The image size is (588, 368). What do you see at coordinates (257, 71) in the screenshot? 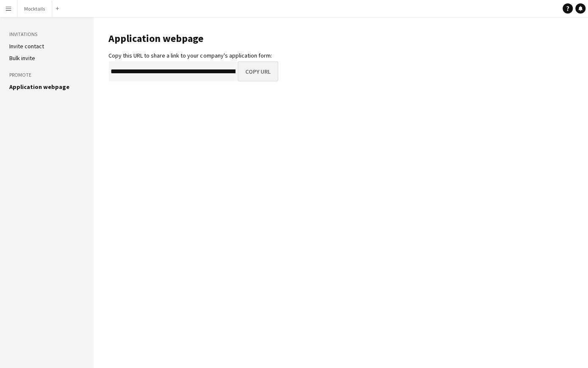
I see `button: Copy URL` at bounding box center [257, 71].